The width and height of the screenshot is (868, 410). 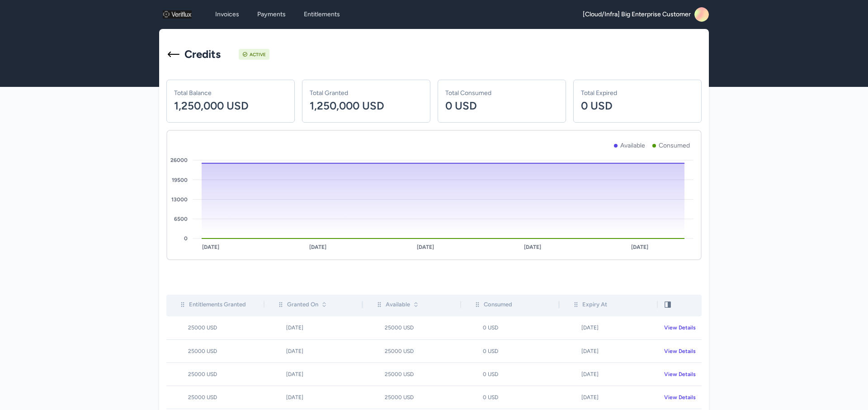 What do you see at coordinates (366, 93) in the screenshot?
I see `p: Total Granted` at bounding box center [366, 93].